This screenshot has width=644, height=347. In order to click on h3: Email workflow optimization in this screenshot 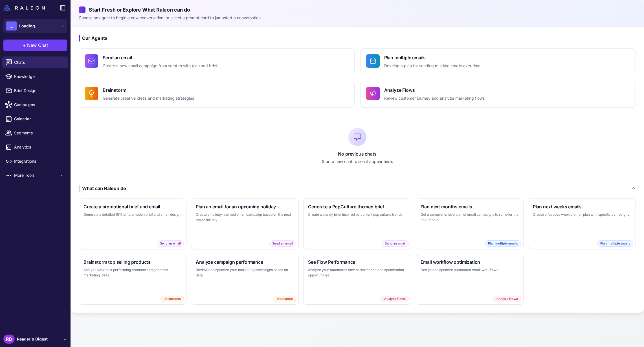, I will do `click(470, 262)`.